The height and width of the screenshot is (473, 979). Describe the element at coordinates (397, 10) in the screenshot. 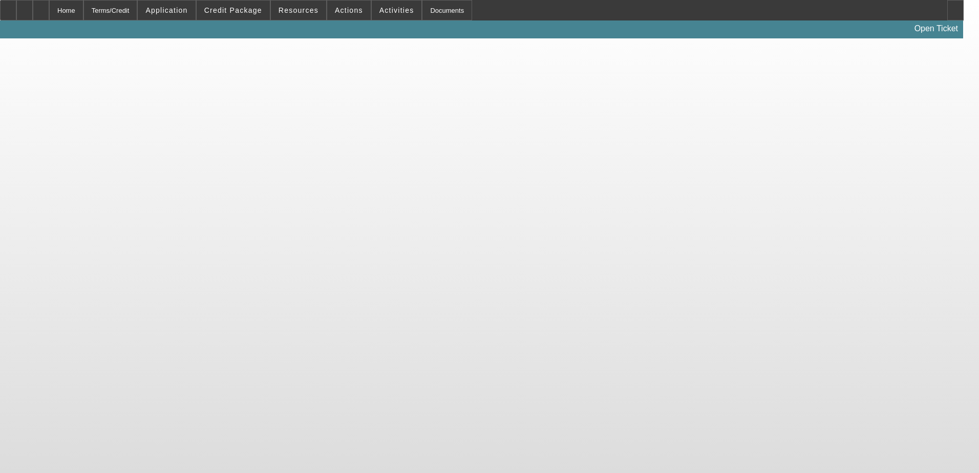

I see `span: Activities` at that location.